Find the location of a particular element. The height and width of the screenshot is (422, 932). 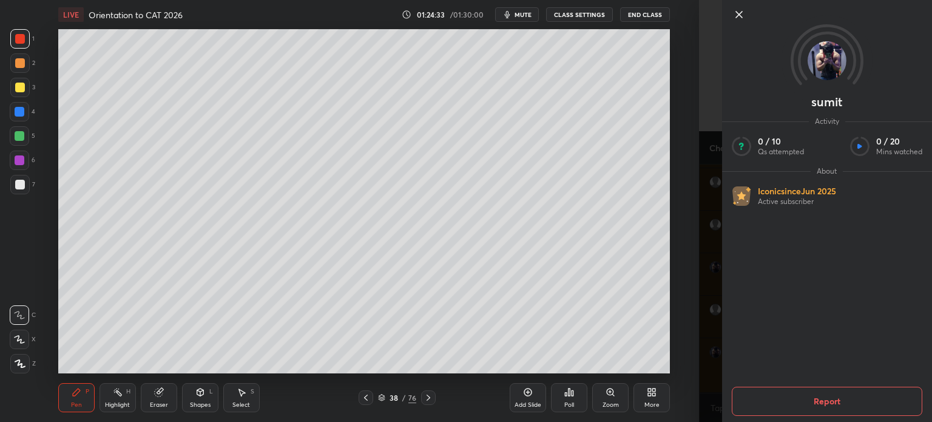

span: mute is located at coordinates (523, 15).